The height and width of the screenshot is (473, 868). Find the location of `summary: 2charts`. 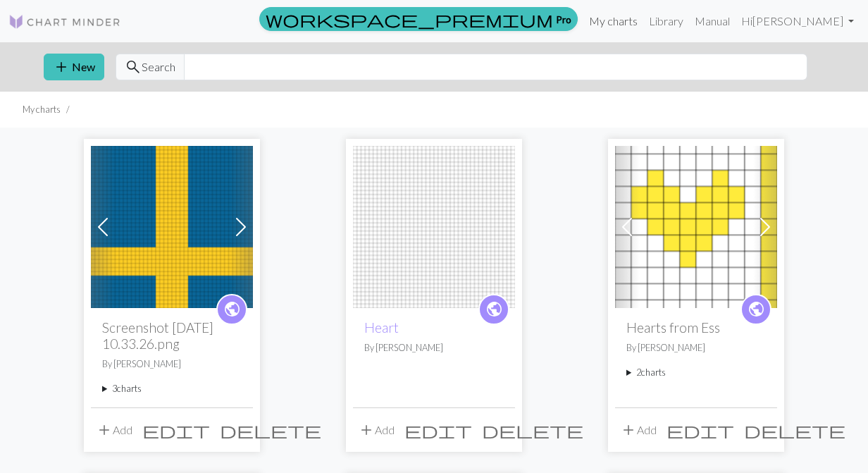

summary: 2charts is located at coordinates (696, 372).